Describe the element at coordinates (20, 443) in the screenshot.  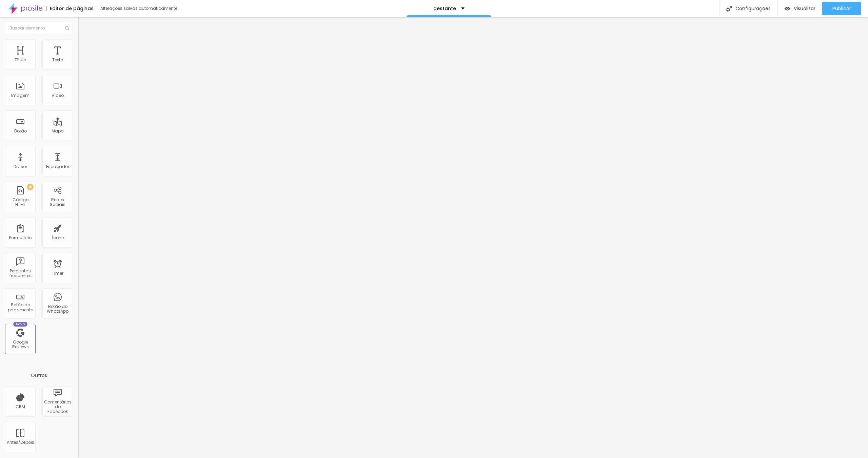
I see `div: Antes/Depois` at that location.